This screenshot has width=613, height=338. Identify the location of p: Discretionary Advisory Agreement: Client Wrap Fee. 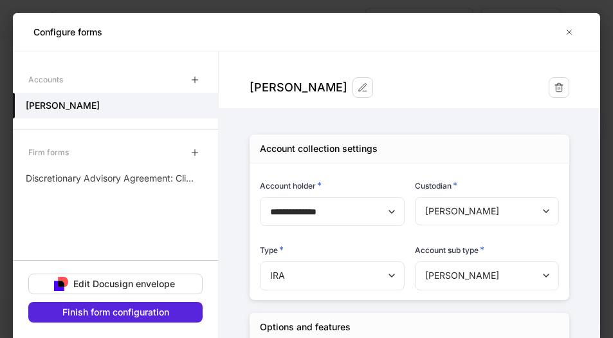
(111, 178).